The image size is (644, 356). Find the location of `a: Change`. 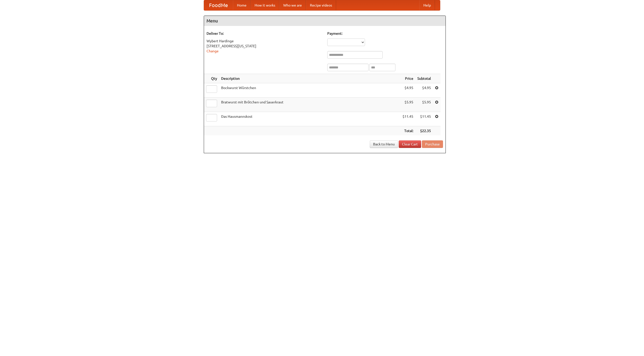

a: Change is located at coordinates (213, 51).